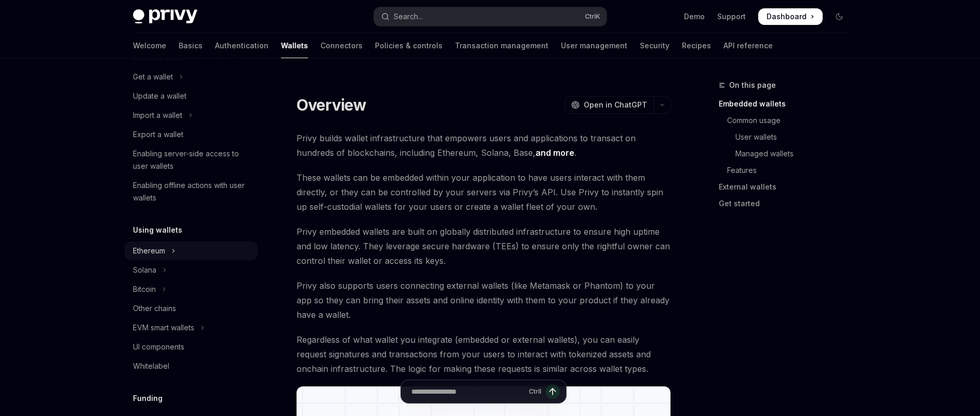 The height and width of the screenshot is (416, 980). I want to click on a: Recipes, so click(697, 46).